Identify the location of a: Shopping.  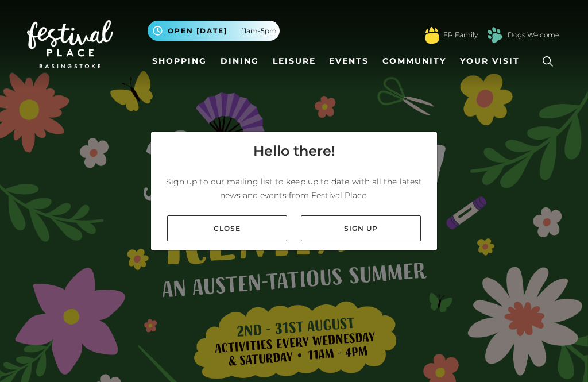
(179, 61).